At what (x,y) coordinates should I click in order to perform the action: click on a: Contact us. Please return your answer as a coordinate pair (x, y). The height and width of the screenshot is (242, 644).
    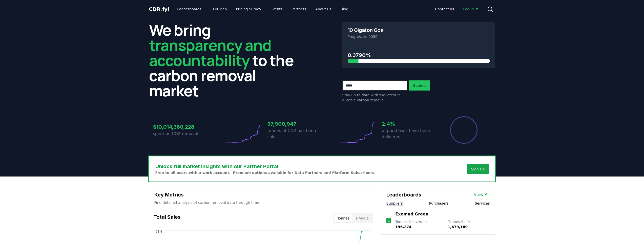
    Looking at the image, I should click on (444, 9).